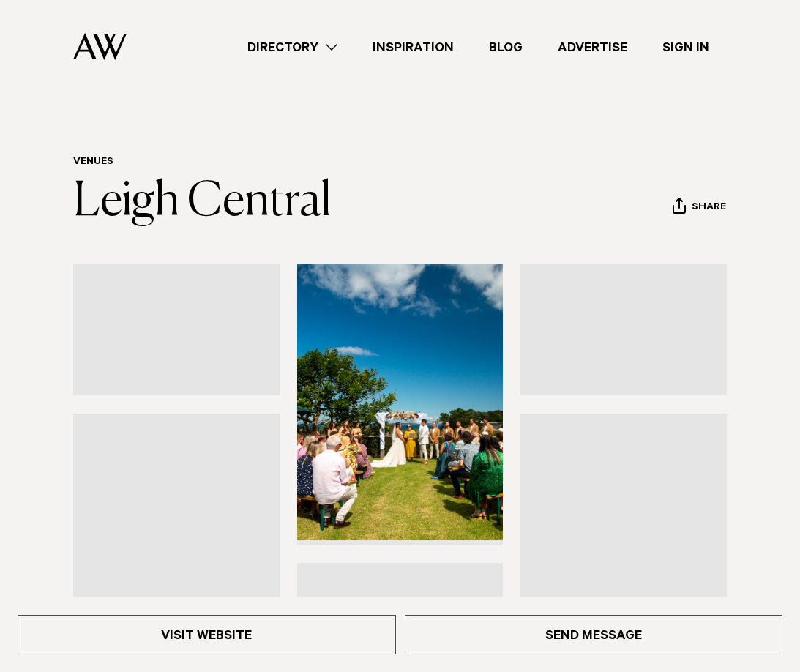 The height and width of the screenshot is (672, 800). I want to click on a: Leigh Central, so click(202, 202).